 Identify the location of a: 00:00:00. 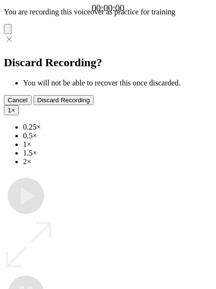
(108, 8).